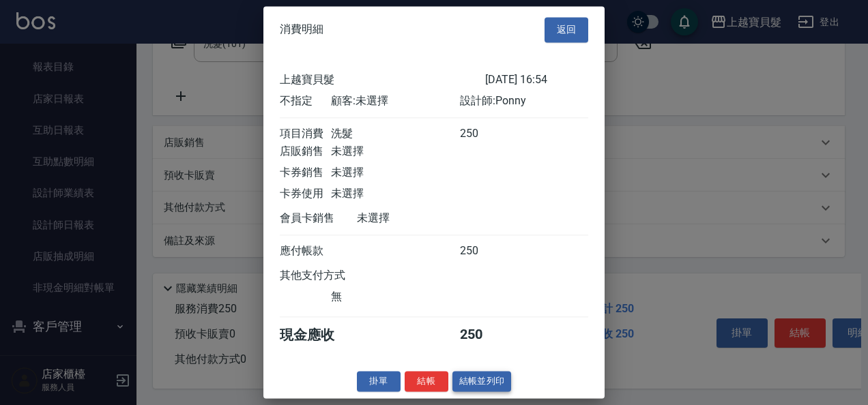  What do you see at coordinates (481, 381) in the screenshot?
I see `button: 結帳並列印` at bounding box center [481, 381].